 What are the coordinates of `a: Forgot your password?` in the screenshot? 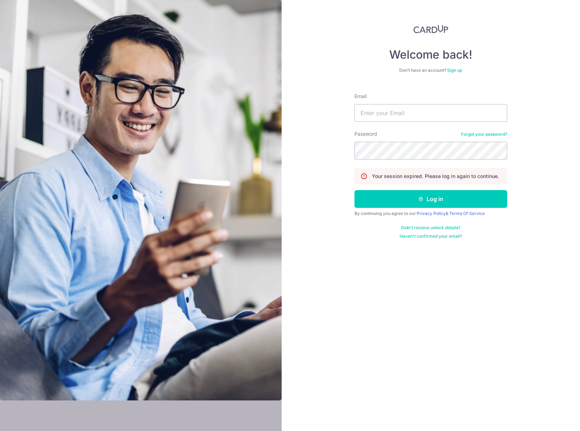 It's located at (484, 134).